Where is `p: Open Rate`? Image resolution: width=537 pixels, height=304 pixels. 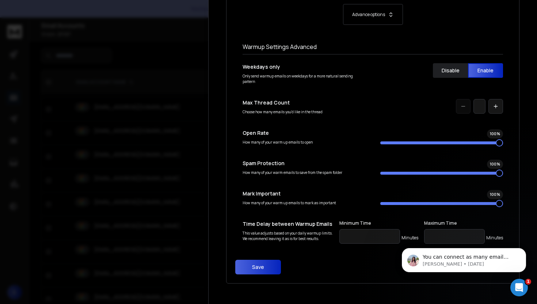
p: Open Rate is located at coordinates (304, 133).